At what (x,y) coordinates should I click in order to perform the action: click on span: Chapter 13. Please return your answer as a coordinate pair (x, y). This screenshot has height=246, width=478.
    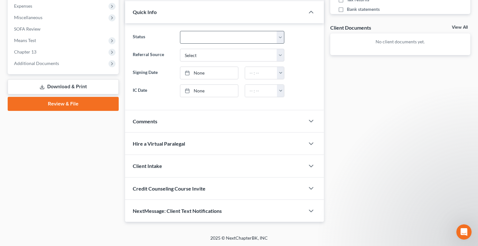
    Looking at the image, I should click on (25, 52).